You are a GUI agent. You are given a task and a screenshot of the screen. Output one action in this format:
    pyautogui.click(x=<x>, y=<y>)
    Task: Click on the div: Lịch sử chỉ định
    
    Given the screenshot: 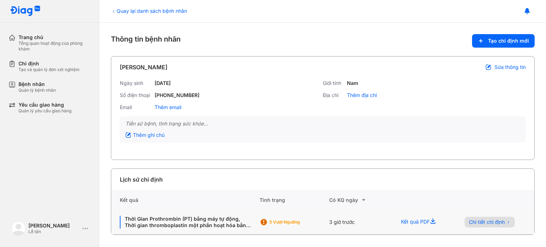 What is the action you would take?
    pyautogui.click(x=141, y=179)
    